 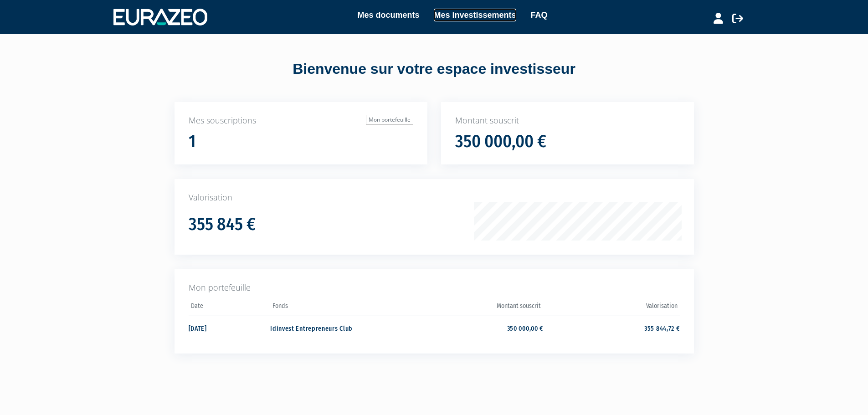 What do you see at coordinates (434, 198) in the screenshot?
I see `p: Valorisation` at bounding box center [434, 198].